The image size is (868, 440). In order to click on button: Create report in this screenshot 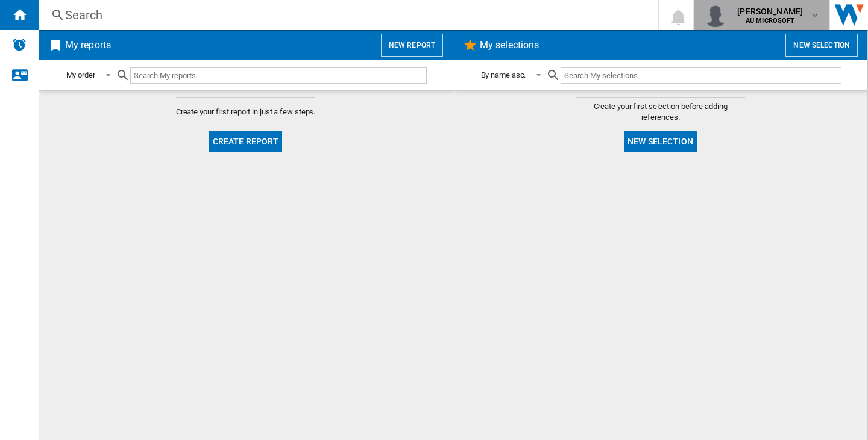, I will do `click(246, 141)`.